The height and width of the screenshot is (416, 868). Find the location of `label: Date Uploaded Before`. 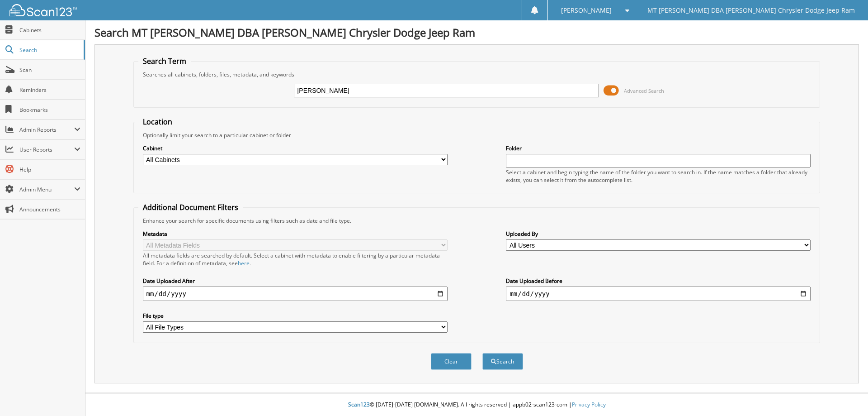

label: Date Uploaded Before is located at coordinates (658, 280).